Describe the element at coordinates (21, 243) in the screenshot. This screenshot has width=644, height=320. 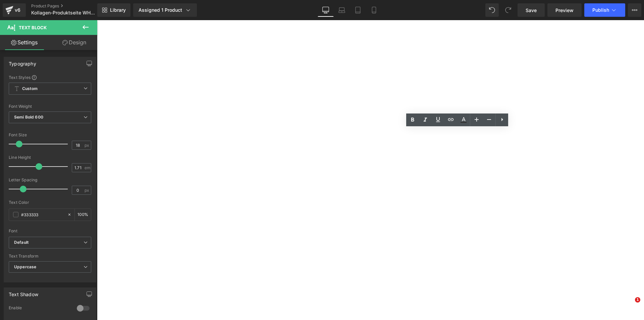
I see `i: Default` at that location.